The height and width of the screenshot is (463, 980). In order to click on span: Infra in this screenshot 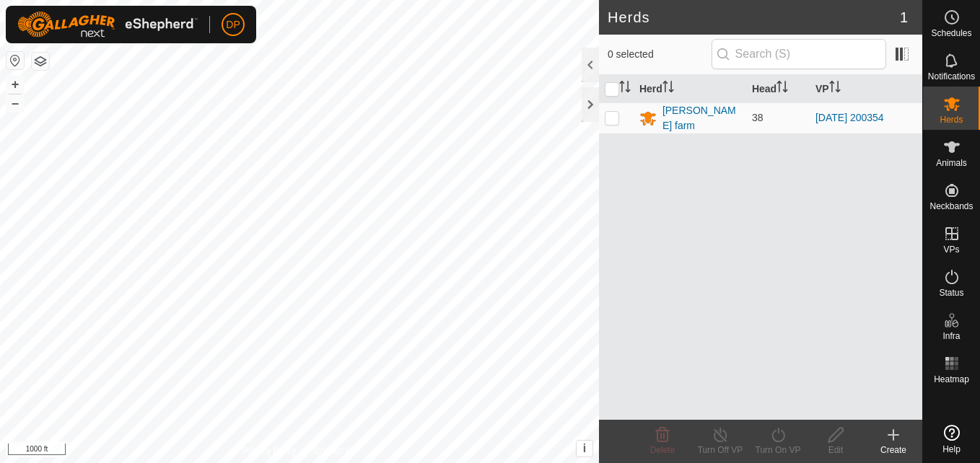, I will do `click(951, 336)`.